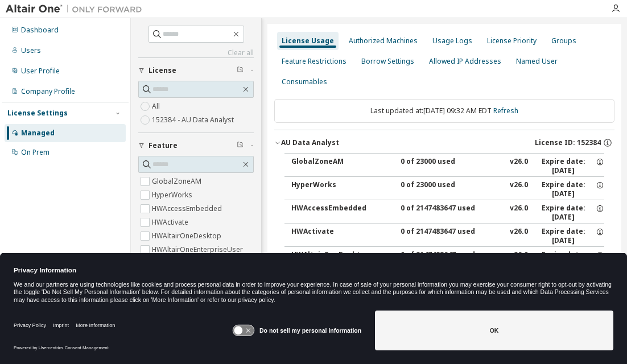 Image resolution: width=627 pixels, height=364 pixels. Describe the element at coordinates (506, 110) in the screenshot. I see `a: Refresh` at that location.